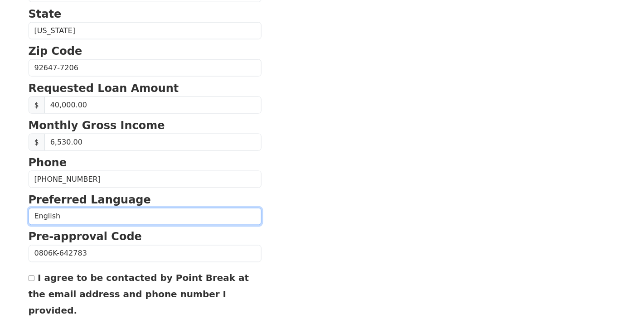 This screenshot has width=644, height=319. Describe the element at coordinates (145, 125) in the screenshot. I see `p: Monthly Gross Income` at that location.